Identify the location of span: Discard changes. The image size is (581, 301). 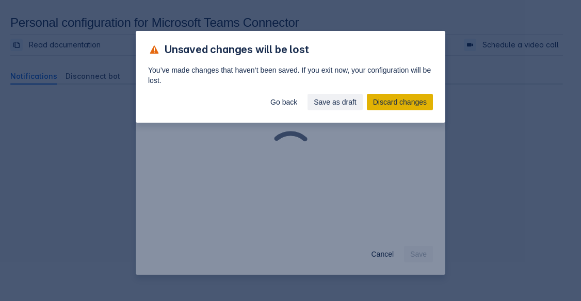
(400, 102).